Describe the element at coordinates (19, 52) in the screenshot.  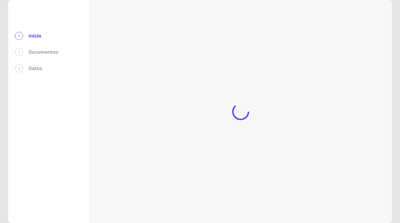
I see `div: 2` at that location.